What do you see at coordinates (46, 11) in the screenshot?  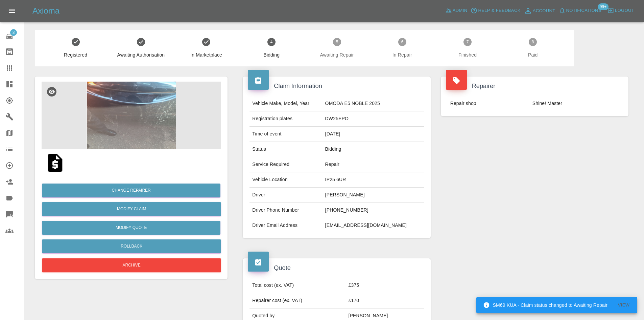 I see `h5: Axioma` at bounding box center [46, 11].